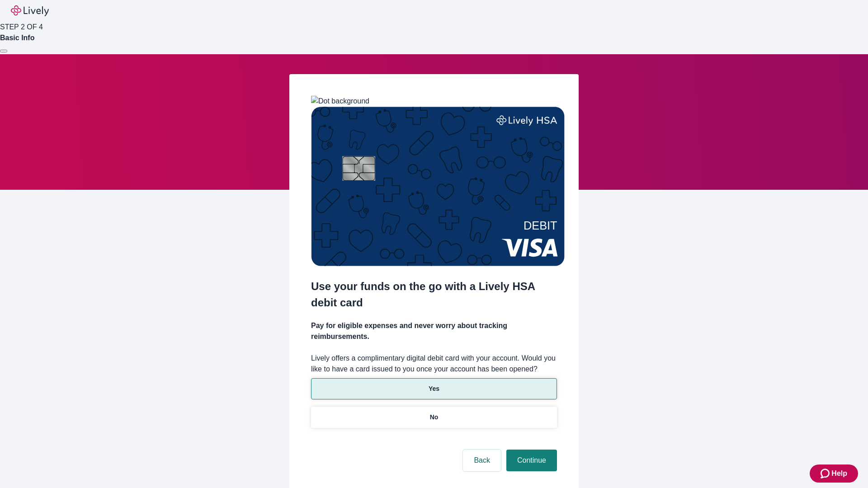 This screenshot has height=488, width=868. I want to click on button: No, so click(434, 417).